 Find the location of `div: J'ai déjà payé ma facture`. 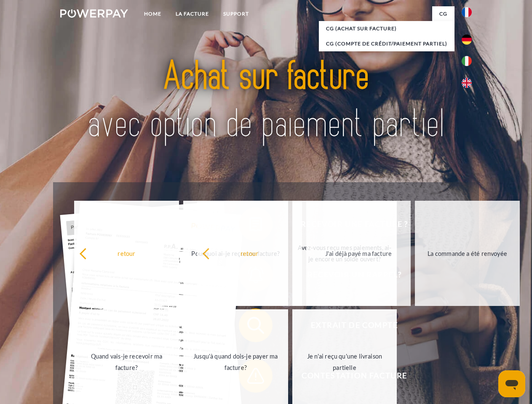

div: J'ai déjà payé ma facture is located at coordinates (358, 253).